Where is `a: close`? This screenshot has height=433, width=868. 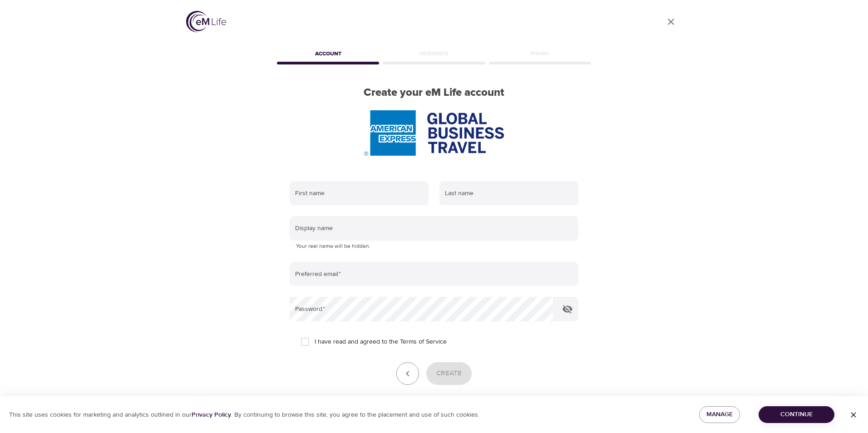 a: close is located at coordinates (671, 22).